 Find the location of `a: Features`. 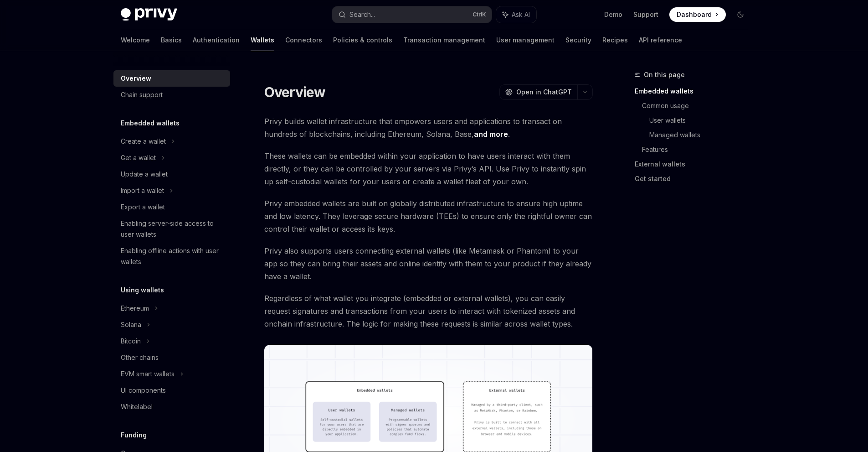

a: Features is located at coordinates (699, 149).